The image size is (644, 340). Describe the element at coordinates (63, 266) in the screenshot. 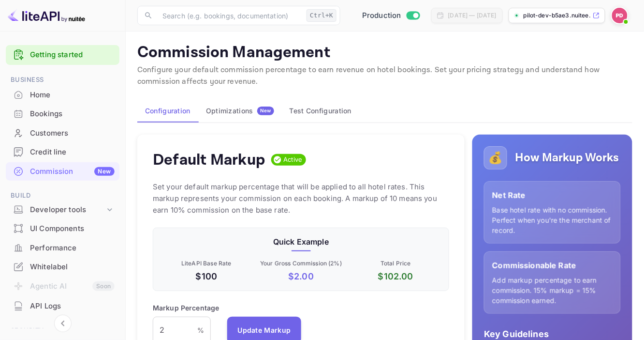

I see `a: Whitelabel` at that location.